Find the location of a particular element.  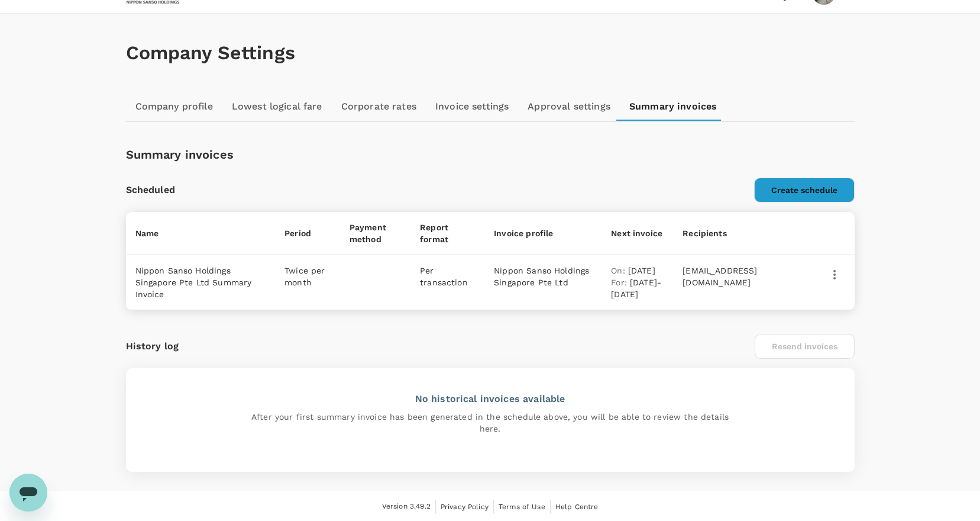

p: Summary invoices is located at coordinates (179, 154).